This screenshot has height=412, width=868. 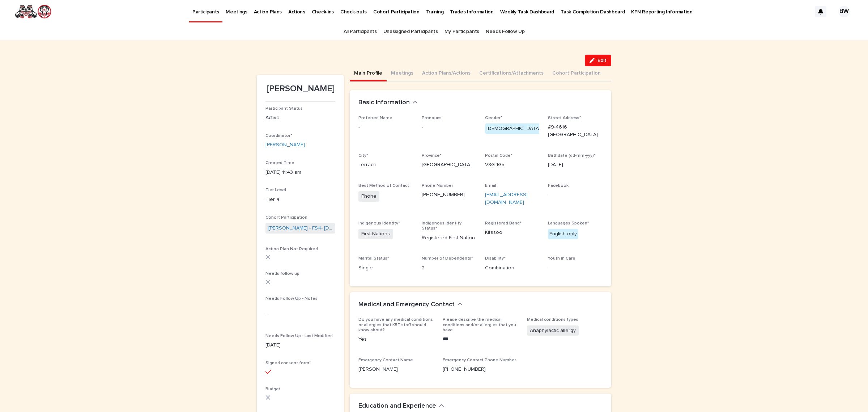 I want to click on span: Coordinator*, so click(x=279, y=136).